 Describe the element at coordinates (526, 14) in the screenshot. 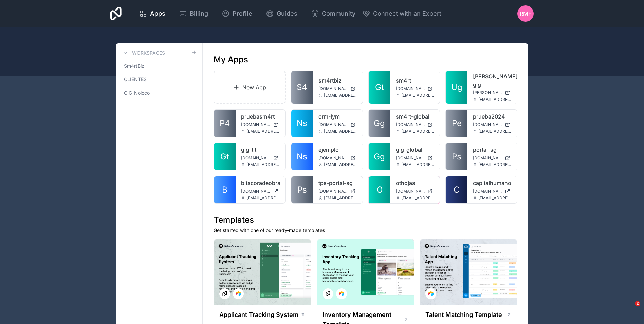

I see `span: RMF` at that location.